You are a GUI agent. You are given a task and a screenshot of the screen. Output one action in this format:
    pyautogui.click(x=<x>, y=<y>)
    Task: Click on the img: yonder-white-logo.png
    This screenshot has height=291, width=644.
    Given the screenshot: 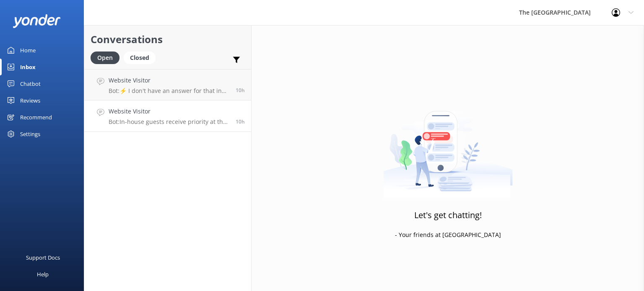 What is the action you would take?
    pyautogui.click(x=37, y=21)
    